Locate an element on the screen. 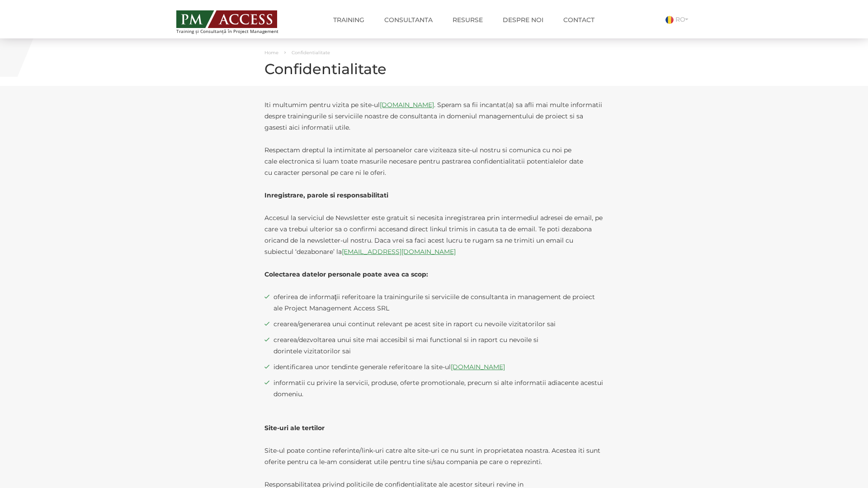  strong: Site-uri ale tertilor is located at coordinates (294, 428).